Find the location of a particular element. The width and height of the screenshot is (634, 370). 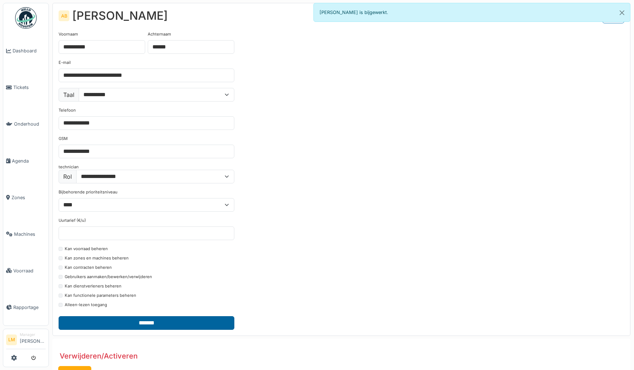

label: Kan voorraad beheren is located at coordinates (86, 249).